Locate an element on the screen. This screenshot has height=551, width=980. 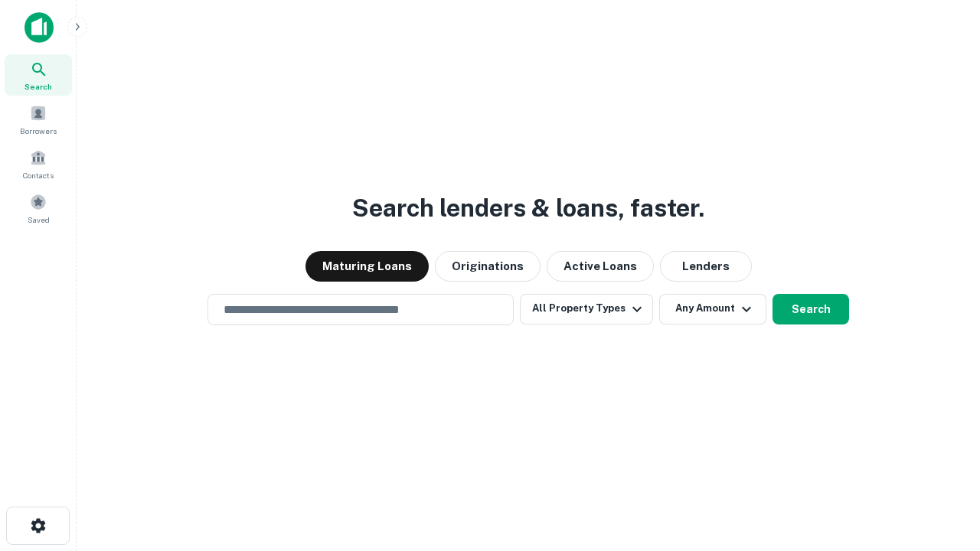
button: Originations is located at coordinates (487, 266).